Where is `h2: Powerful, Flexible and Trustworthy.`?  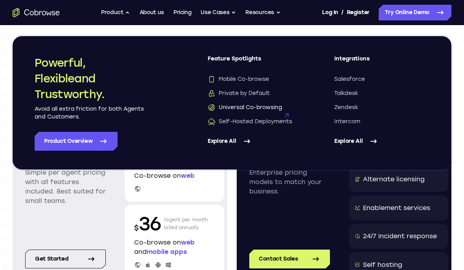
h2: Powerful, Flexible and Trustworthy. is located at coordinates (90, 79).